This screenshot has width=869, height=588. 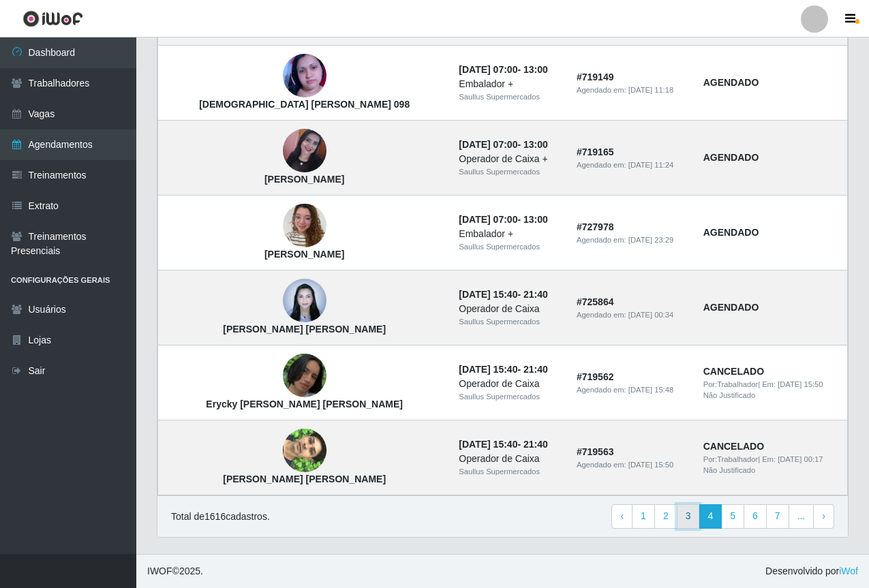 What do you see at coordinates (221, 516) in the screenshot?
I see `p: Total de 1616 cadastros.` at bounding box center [221, 516].